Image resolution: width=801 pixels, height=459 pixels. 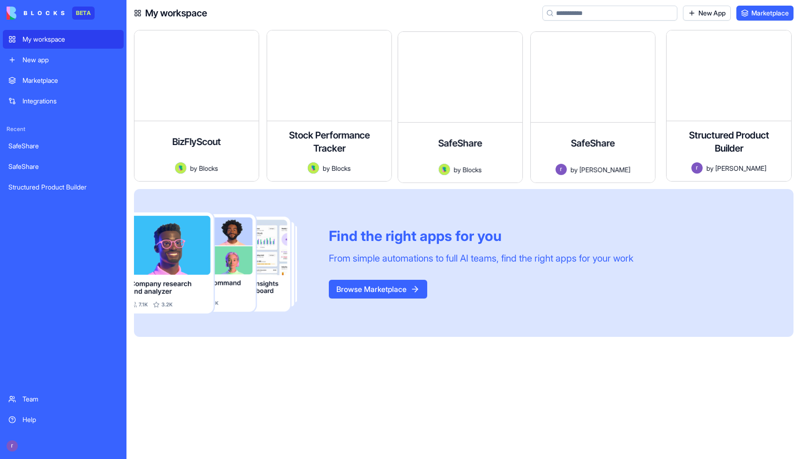 I want to click on a: Integrations, so click(x=63, y=101).